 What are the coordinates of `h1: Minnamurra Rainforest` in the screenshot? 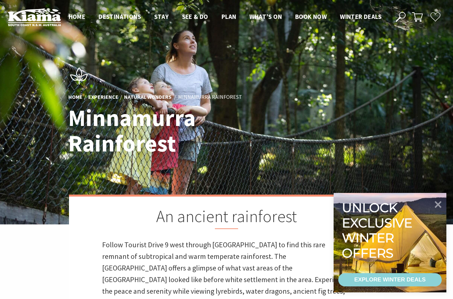 It's located at (162, 131).